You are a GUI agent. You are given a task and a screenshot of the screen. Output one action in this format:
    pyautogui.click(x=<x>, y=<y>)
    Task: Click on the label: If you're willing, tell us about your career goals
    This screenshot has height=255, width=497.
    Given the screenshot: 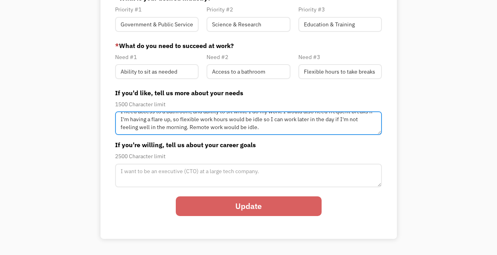 What is the action you would take?
    pyautogui.click(x=248, y=145)
    